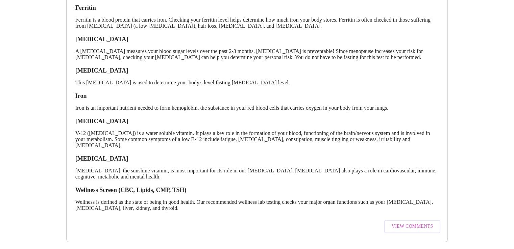 The width and height of the screenshot is (514, 249). I want to click on p: Iron is an important nutrient needed to form hemoglobin, the substance in your red blood cells th..., so click(257, 108).